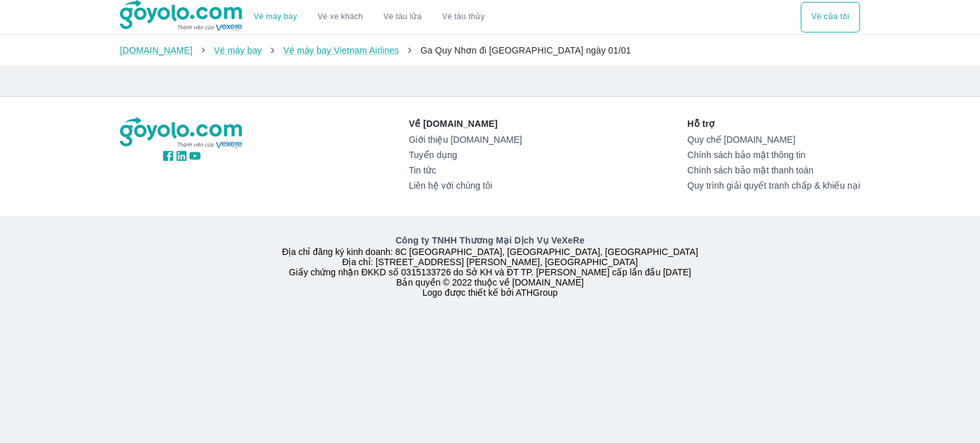 The image size is (980, 443). What do you see at coordinates (773, 123) in the screenshot?
I see `p: Hỗ trợ` at bounding box center [773, 123].